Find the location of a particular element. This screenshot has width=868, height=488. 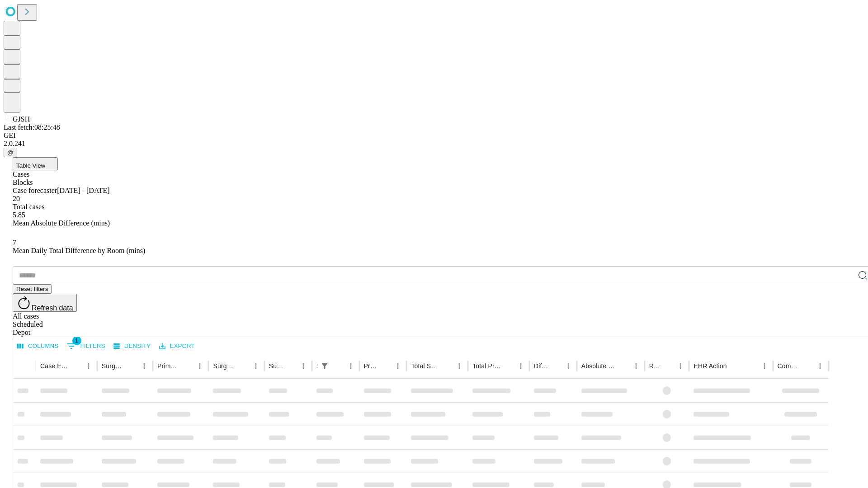

div: EHR Action is located at coordinates (710, 366).